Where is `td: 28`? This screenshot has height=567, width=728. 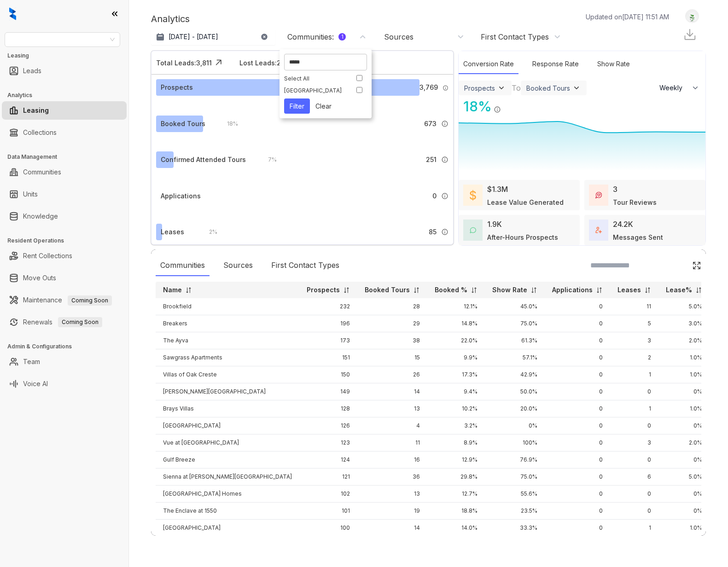
td: 28 is located at coordinates (392, 307).